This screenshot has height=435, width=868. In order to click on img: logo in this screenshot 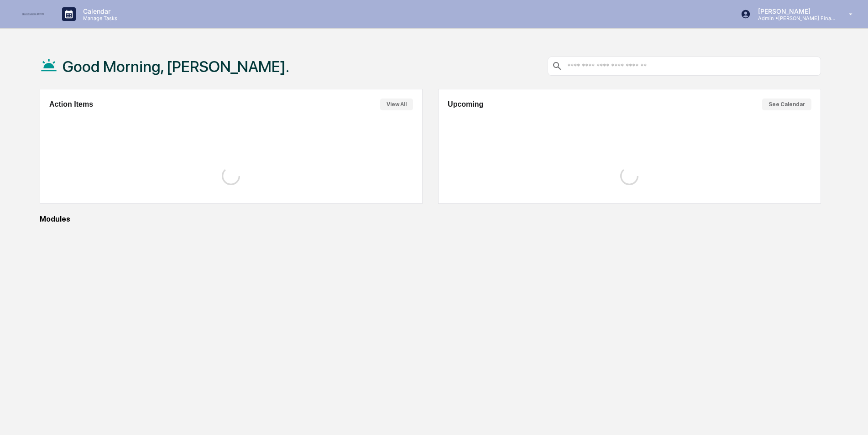, I will do `click(33, 14)`.